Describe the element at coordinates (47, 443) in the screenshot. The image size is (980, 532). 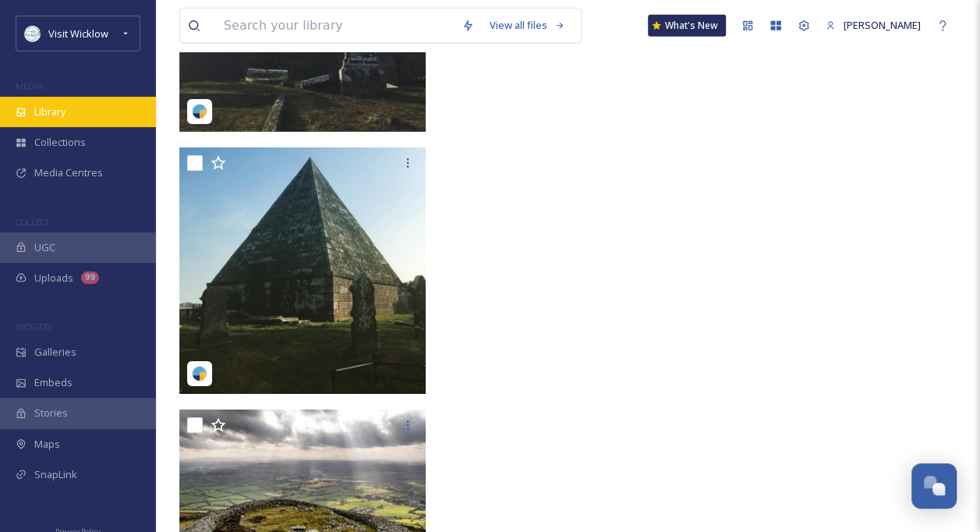
I see `span: Maps` at that location.